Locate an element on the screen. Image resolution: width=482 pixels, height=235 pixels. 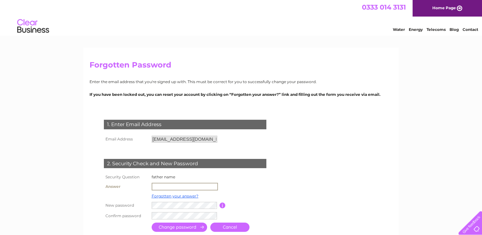
span: 0333 014 3131 is located at coordinates (384, 7).